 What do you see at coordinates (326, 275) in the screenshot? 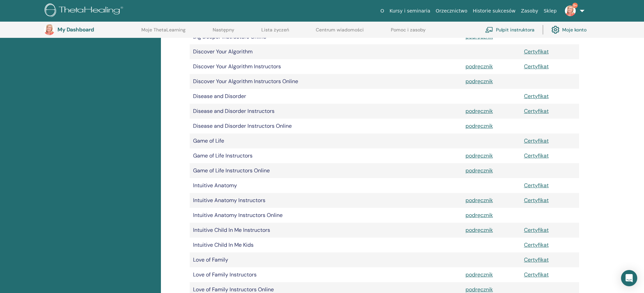
I see `td: Love of Family Instructors` at bounding box center [326, 275].